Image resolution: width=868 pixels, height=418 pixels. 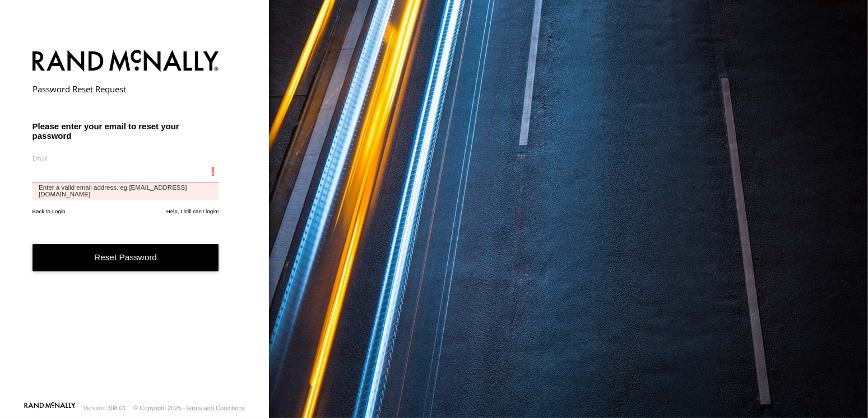 What do you see at coordinates (125, 89) in the screenshot?
I see `h2: Password Reset Request` at bounding box center [125, 89].